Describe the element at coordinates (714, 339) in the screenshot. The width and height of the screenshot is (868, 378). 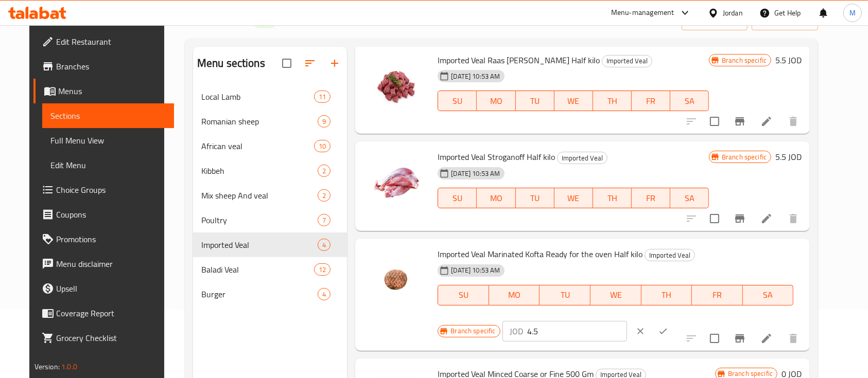
I see `span: Select to update` at that location.